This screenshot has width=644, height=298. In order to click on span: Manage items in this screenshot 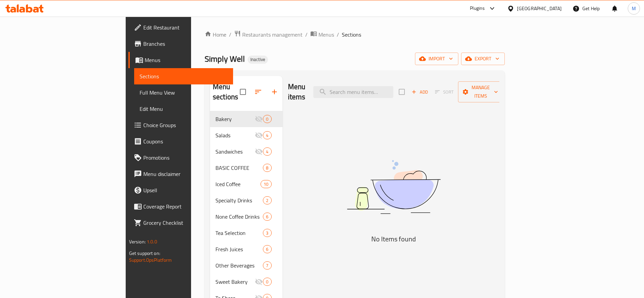, I will do `click(480, 92)`.